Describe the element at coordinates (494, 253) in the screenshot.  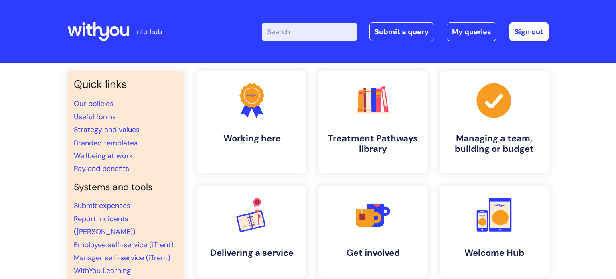
I see `h4: Welcome Hub` at that location.